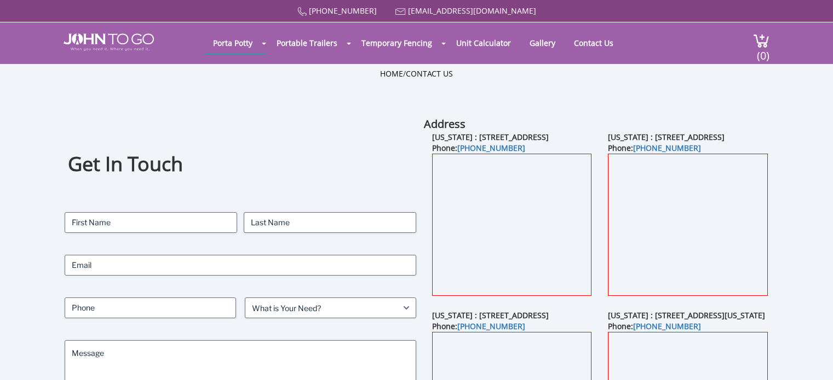 Image resolution: width=833 pixels, height=380 pixels. Describe the element at coordinates (240, 266) in the screenshot. I see `input: Email` at that location.